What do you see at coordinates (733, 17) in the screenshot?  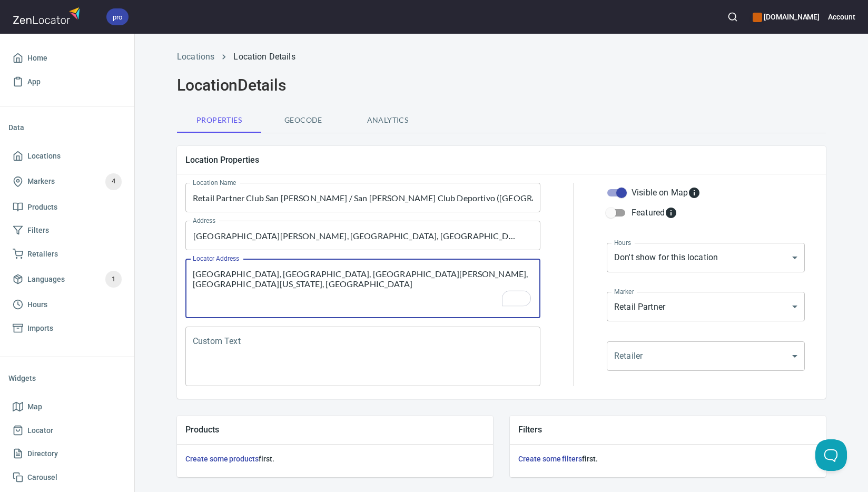 I see `button: Search` at bounding box center [733, 17].